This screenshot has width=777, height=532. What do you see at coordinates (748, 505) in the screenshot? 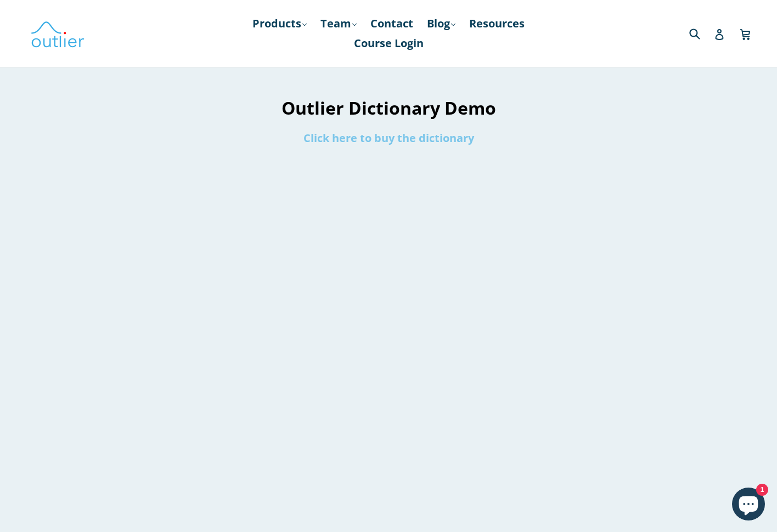
I see `inbox-online-store-chat: Shopify online store chat` at bounding box center [748, 505].